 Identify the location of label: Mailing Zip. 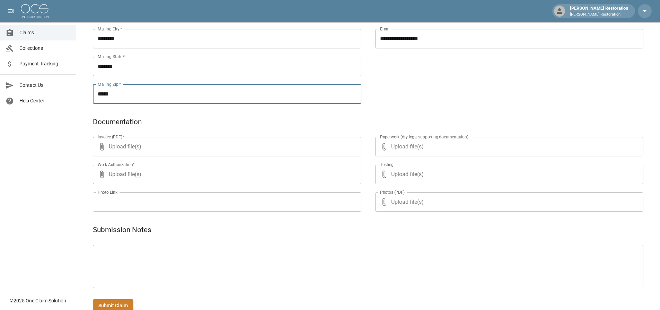
(109, 84).